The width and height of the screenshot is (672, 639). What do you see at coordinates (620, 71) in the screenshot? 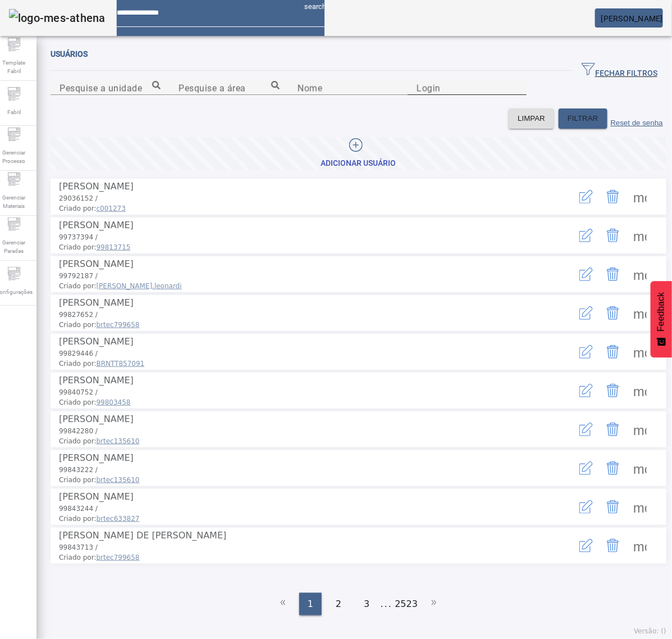
I see `button: FECHAR FILTROS` at bounding box center [620, 71].